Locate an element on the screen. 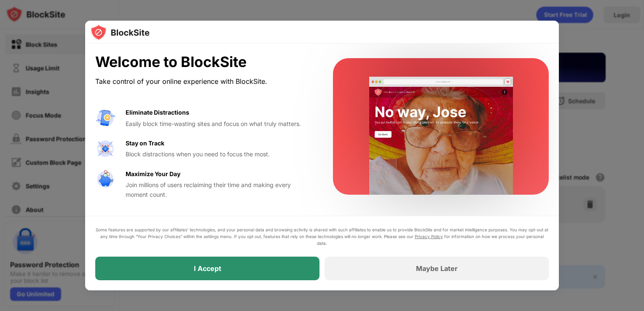  div: Block distractions when you need to focus the most. is located at coordinates (219, 154).